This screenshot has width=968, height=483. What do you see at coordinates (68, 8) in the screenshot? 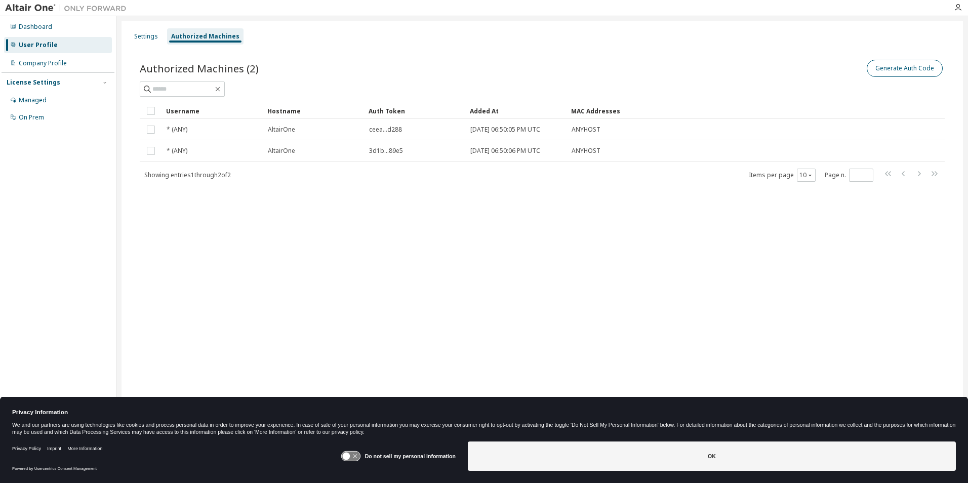
I see `img: Altair One` at bounding box center [68, 8].